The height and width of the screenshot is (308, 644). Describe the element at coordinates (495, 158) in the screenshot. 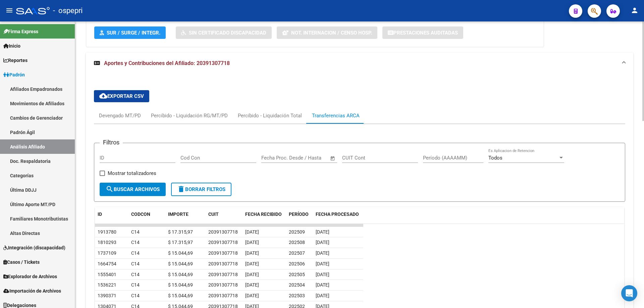

I see `span: Todos` at that location.